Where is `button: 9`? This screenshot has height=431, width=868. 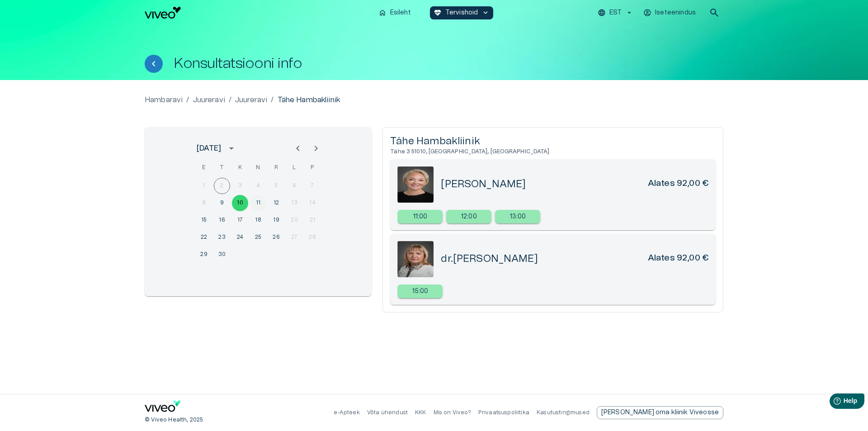
button: 9 is located at coordinates (222, 203).